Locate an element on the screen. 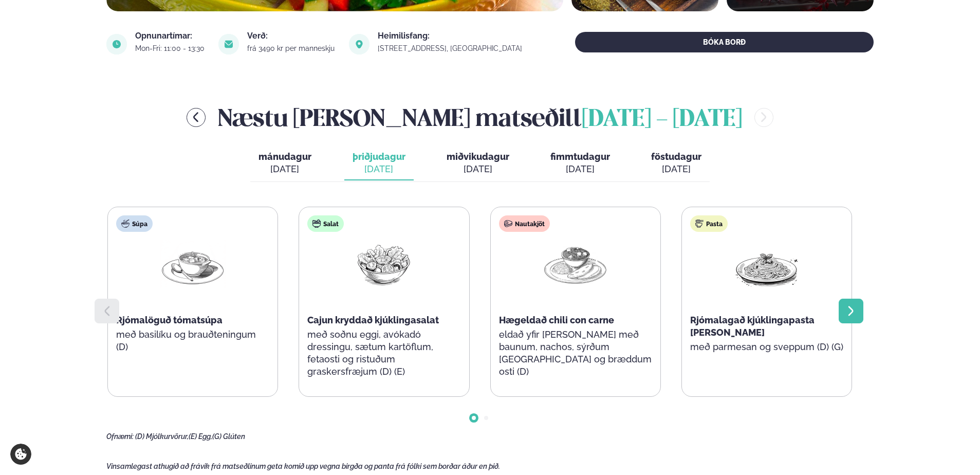  span: Go to slide 2 is located at coordinates (486, 418).